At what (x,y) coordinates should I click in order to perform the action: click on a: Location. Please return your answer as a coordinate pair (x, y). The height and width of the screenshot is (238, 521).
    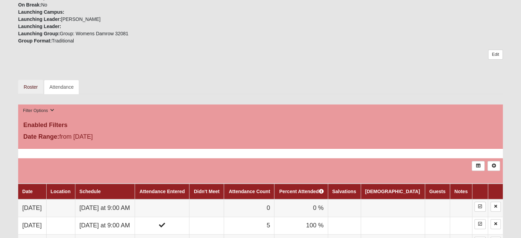
    Looking at the image, I should click on (61, 192).